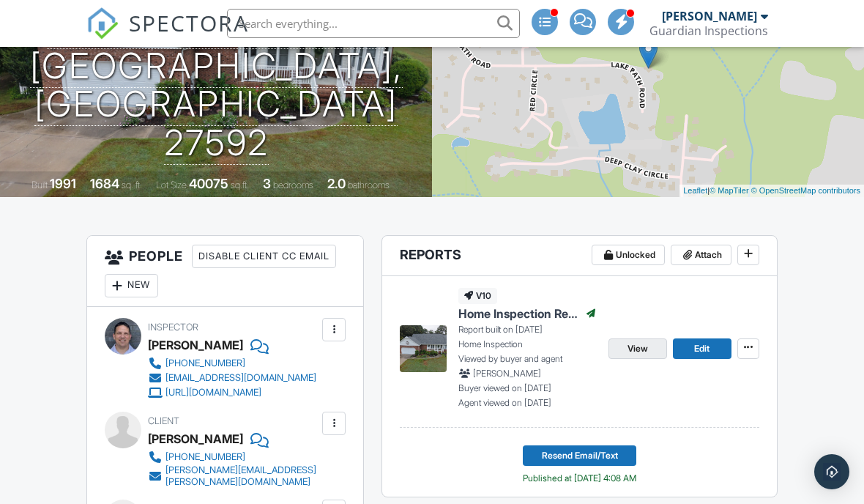  What do you see at coordinates (171, 184) in the screenshot?
I see `span: Lot Size` at bounding box center [171, 184].